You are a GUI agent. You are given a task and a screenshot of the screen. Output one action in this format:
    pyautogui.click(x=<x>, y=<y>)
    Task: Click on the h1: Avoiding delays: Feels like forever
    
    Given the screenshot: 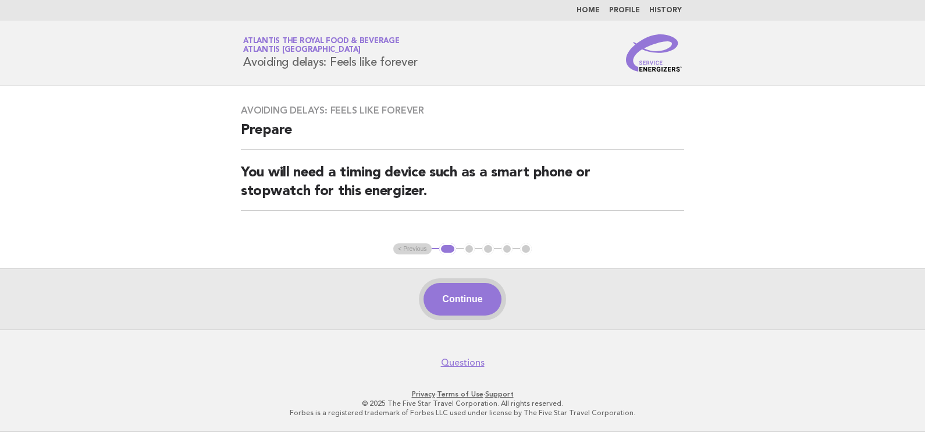 What is the action you would take?
    pyautogui.click(x=330, y=53)
    